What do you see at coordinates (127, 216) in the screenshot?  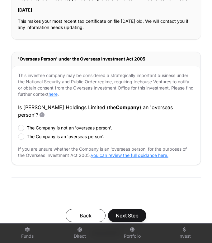 I see `span: Next Step` at bounding box center [127, 216].